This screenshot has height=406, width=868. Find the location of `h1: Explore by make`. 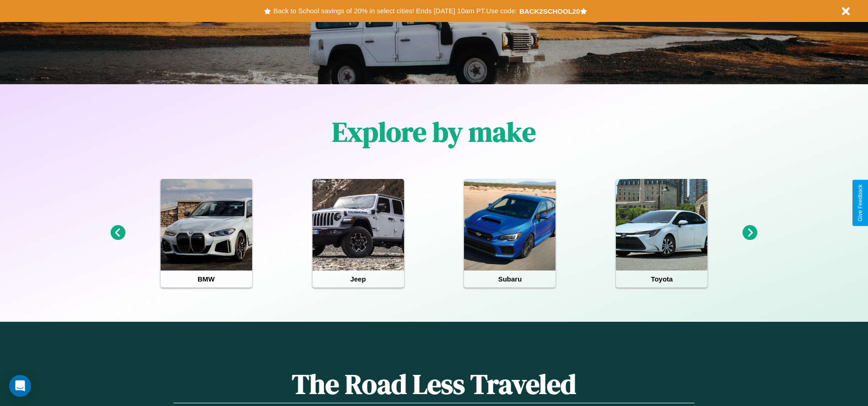

h1: Explore by make is located at coordinates (434, 132).